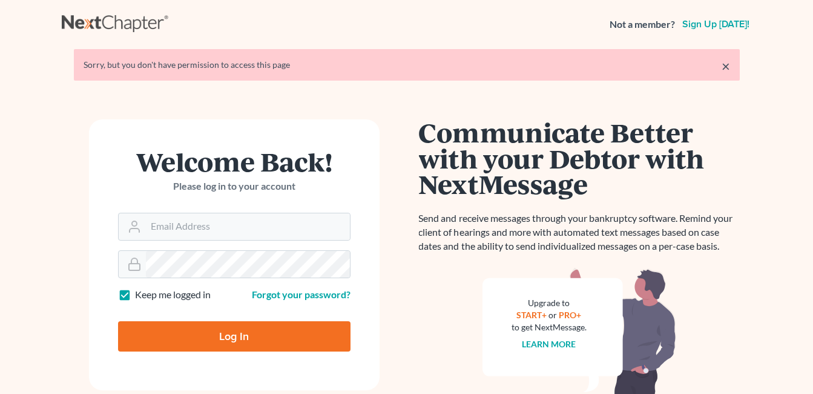 The height and width of the screenshot is (394, 813). What do you see at coordinates (570, 314) in the screenshot?
I see `a: PRO+` at bounding box center [570, 314].